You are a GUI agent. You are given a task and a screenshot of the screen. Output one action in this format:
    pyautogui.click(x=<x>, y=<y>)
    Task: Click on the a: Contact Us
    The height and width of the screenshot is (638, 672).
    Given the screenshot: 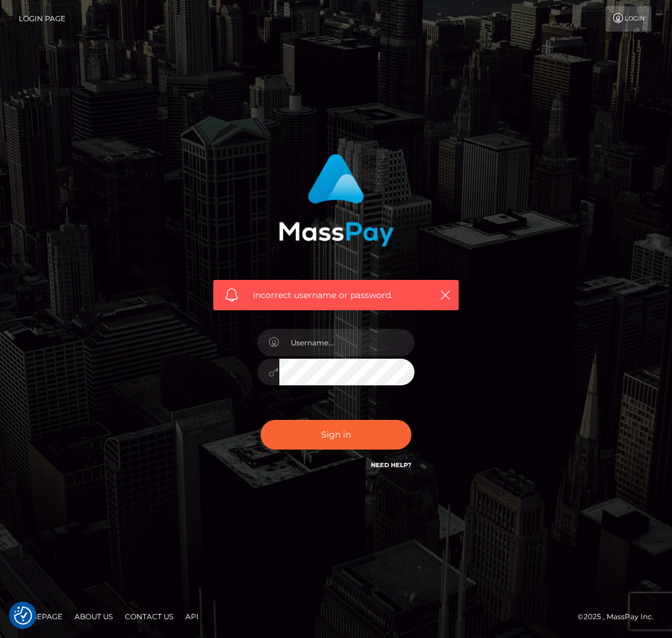 What is the action you would take?
    pyautogui.click(x=149, y=617)
    